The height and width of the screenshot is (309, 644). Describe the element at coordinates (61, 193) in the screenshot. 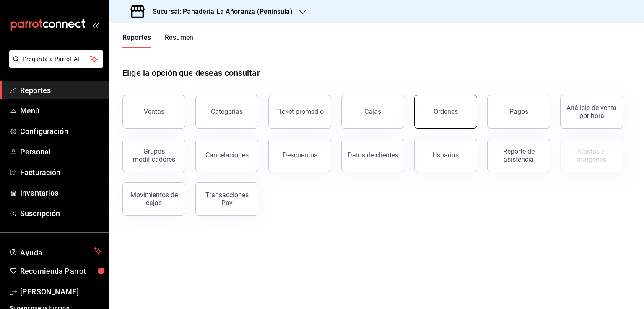

I see `span: Inventarios` at that location.